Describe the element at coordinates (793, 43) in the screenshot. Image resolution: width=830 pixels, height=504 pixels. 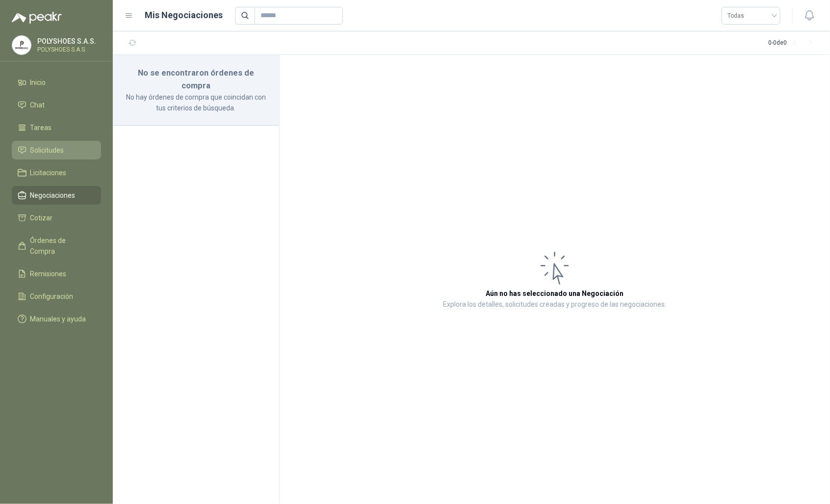
I see `div: 0 - 0 de 0` at that location.